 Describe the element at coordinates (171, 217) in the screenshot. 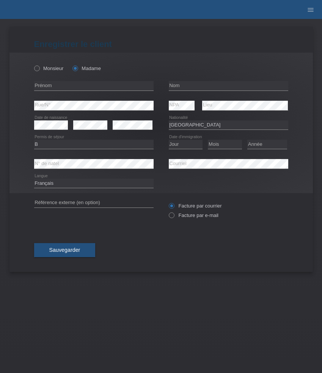

I see `input: Facture par e-mail` at that location.